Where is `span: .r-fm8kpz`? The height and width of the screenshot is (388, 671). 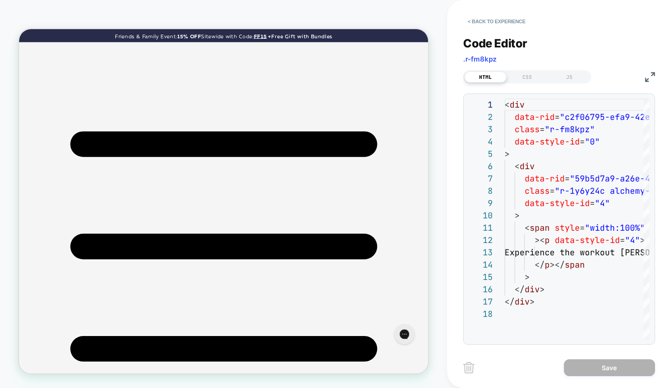
span: .r-fm8kpz is located at coordinates (480, 59).